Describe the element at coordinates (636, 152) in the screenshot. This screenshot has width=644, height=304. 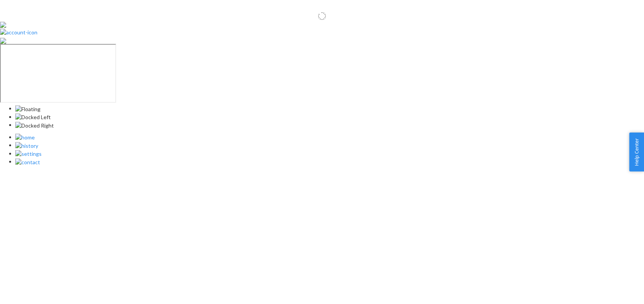
I see `button: Help Center` at that location.